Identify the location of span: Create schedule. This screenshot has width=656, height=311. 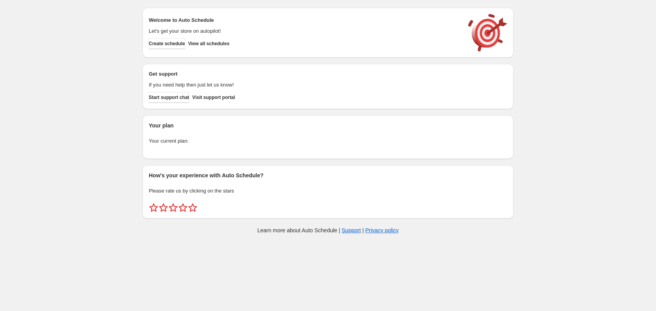
(167, 44).